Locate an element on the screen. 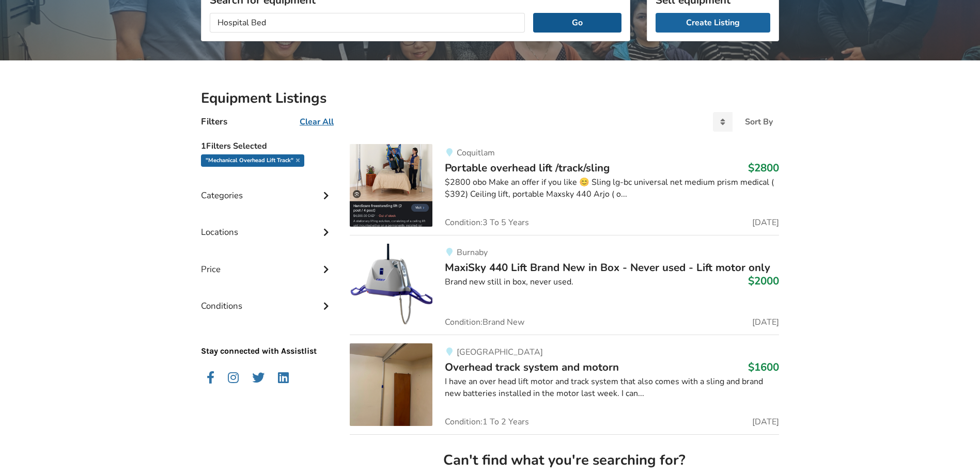 This screenshot has width=980, height=475. div: Price is located at coordinates (267, 261).